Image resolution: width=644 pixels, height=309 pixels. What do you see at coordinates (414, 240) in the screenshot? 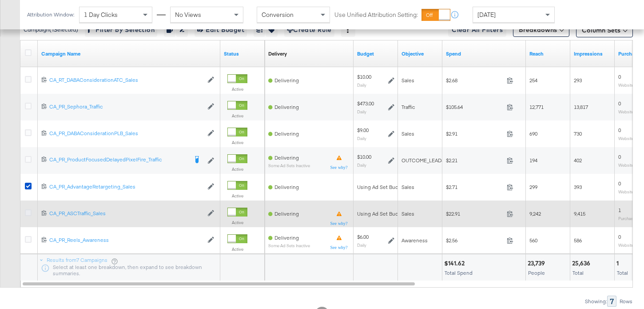
I see `span: Awareness` at bounding box center [414, 240].